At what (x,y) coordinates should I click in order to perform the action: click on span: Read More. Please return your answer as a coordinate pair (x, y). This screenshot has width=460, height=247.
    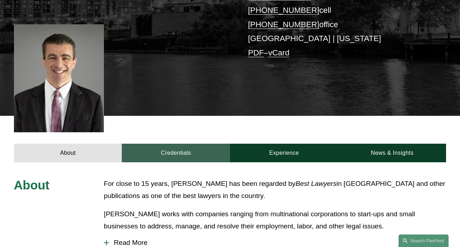
    Looking at the image, I should click on (278, 243).